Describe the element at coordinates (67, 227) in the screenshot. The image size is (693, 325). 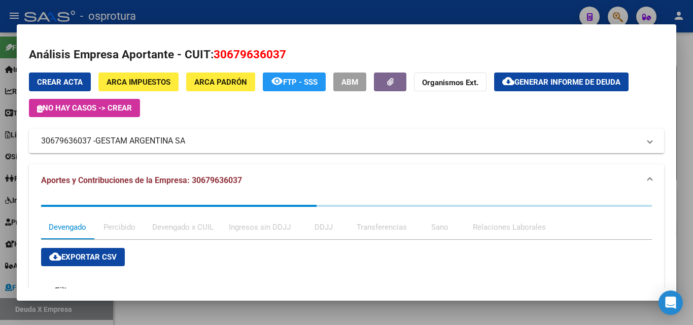
I see `div: Devengado` at that location.